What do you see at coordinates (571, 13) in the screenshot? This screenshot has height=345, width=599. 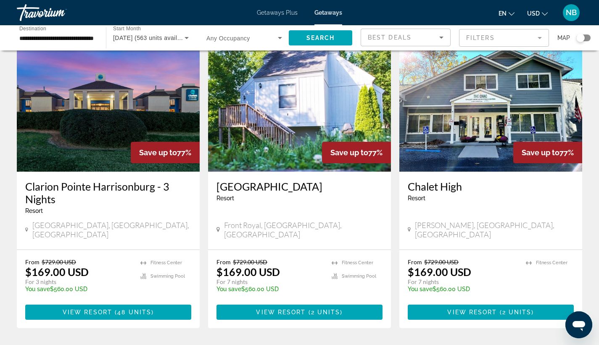 I see `span: NB` at bounding box center [571, 13].